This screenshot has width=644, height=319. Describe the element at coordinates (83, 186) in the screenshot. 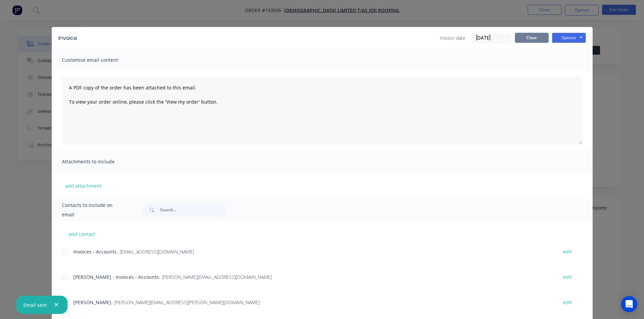

I see `button: add attachment` at that location.